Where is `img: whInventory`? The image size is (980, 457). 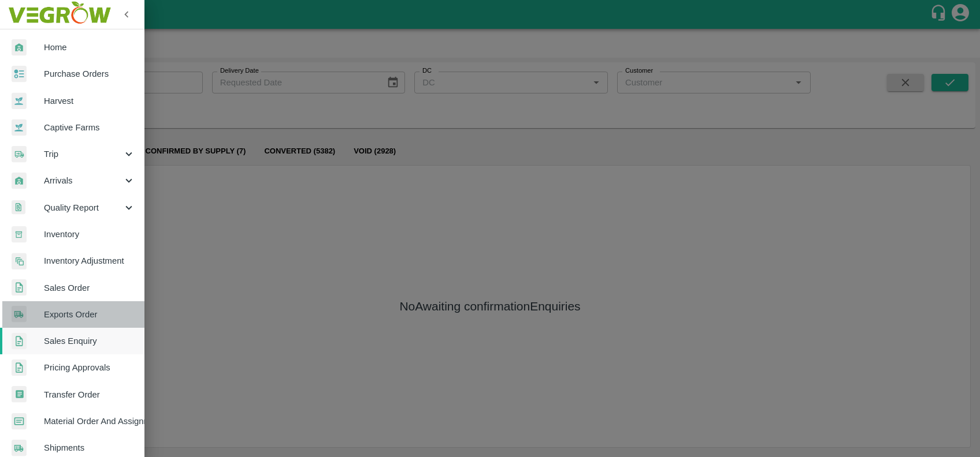
img: whInventory is located at coordinates (19, 235).